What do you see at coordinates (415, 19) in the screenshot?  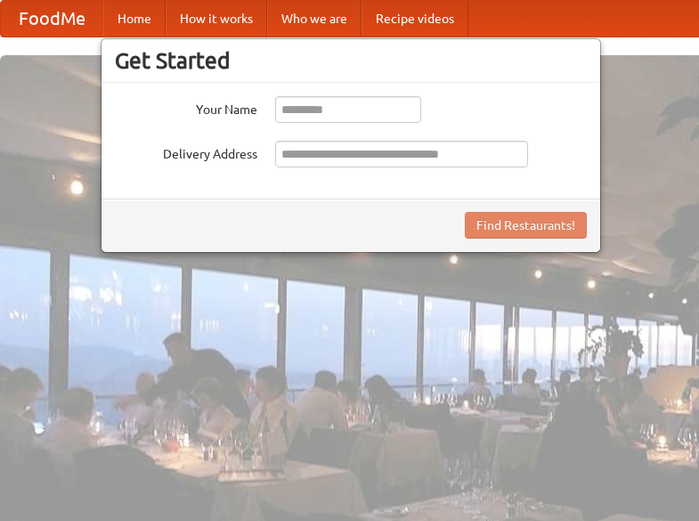 I see `a: Recipe videos` at bounding box center [415, 19].